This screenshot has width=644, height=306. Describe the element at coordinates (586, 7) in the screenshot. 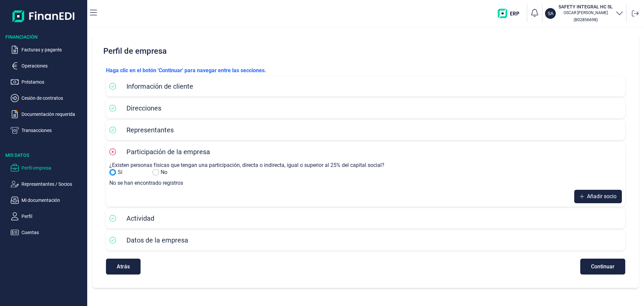

I see `h3: SAFETY INTEGRAL HC SL` at that location.